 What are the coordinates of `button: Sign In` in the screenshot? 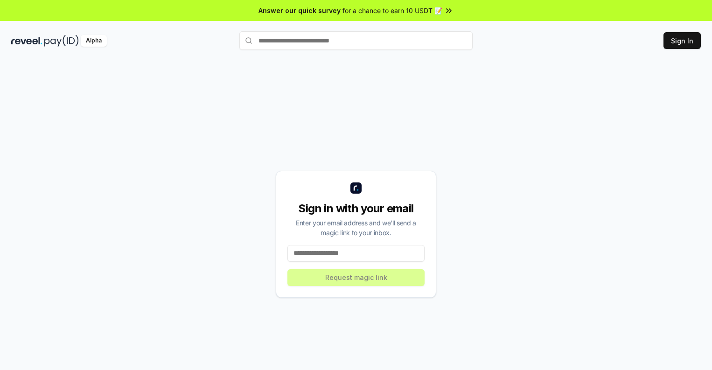 It's located at (683, 41).